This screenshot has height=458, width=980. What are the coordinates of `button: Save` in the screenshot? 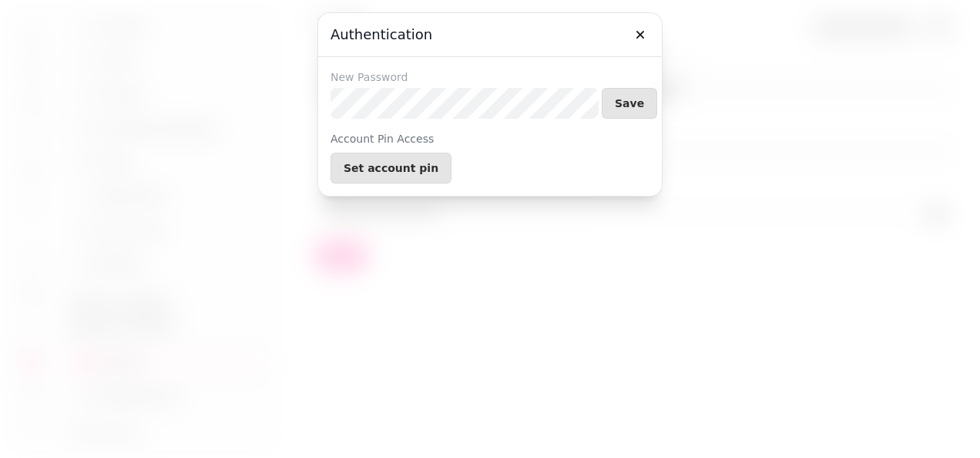 It's located at (629, 103).